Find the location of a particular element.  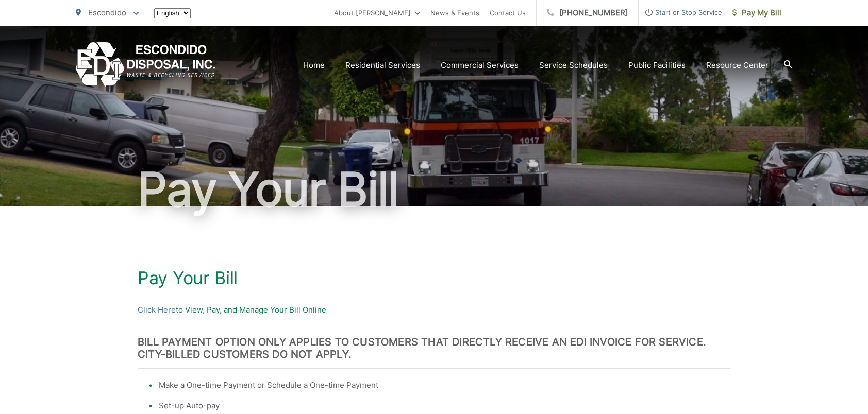

a: News & Events is located at coordinates (455, 13).